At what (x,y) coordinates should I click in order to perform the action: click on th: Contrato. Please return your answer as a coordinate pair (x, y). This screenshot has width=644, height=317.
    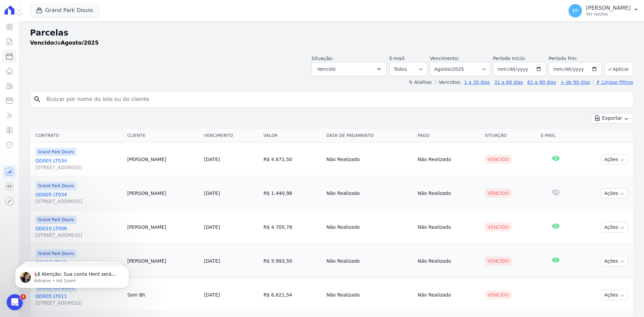
    Looking at the image, I should click on (78, 136).